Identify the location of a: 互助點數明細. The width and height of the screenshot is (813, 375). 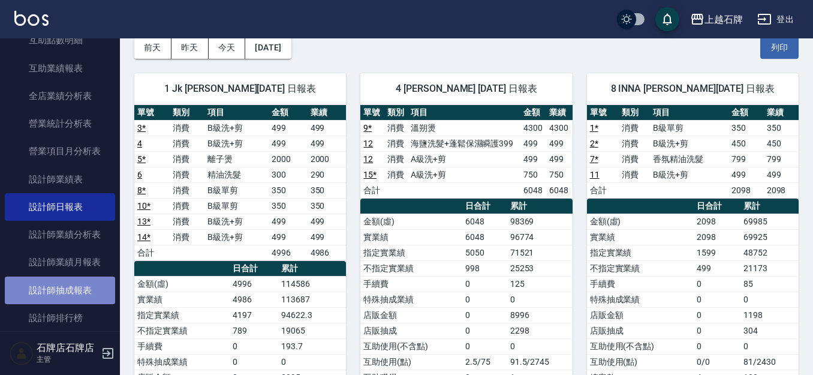
(60, 40).